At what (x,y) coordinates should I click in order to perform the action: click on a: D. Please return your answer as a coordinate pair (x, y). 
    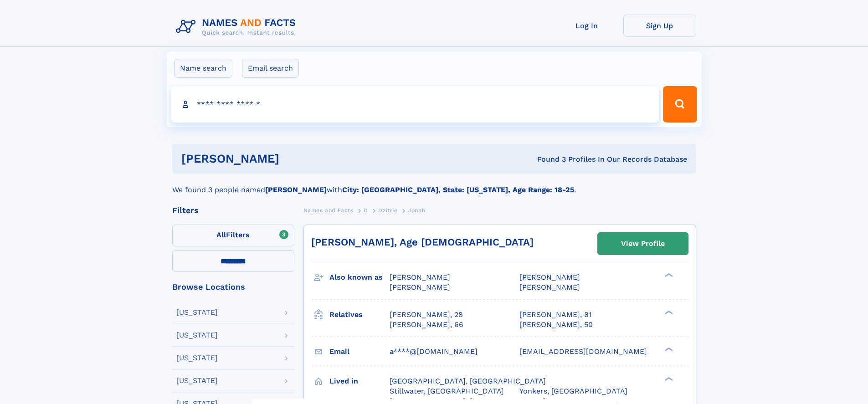
    Looking at the image, I should click on (366, 210).